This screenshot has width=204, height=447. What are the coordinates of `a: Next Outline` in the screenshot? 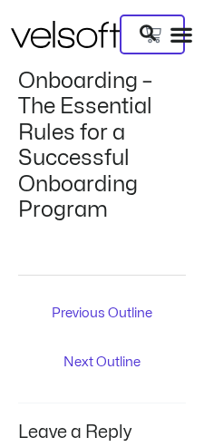 It's located at (102, 364).